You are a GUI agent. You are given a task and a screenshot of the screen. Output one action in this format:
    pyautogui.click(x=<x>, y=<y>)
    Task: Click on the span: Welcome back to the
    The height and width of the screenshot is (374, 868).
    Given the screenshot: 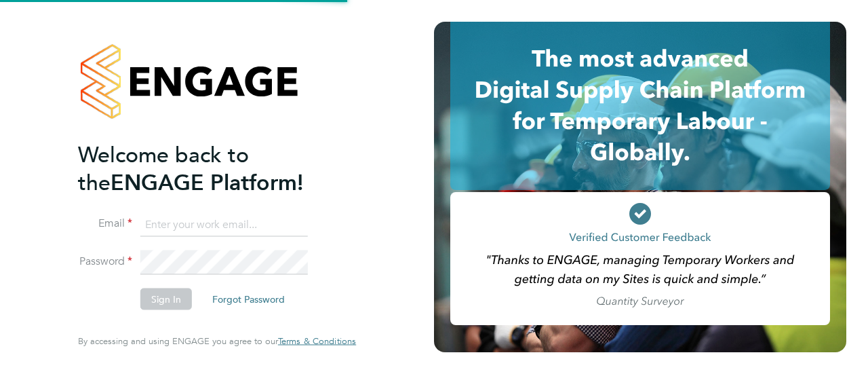 What is the action you would take?
    pyautogui.click(x=164, y=168)
    